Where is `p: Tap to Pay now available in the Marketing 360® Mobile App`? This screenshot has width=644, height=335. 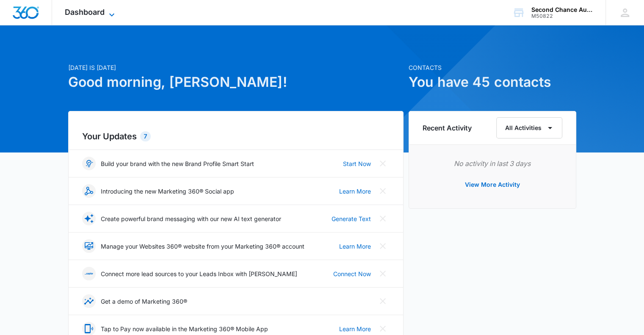
p: Tap to Pay now available in the Marketing 360® Mobile App is located at coordinates (184, 328).